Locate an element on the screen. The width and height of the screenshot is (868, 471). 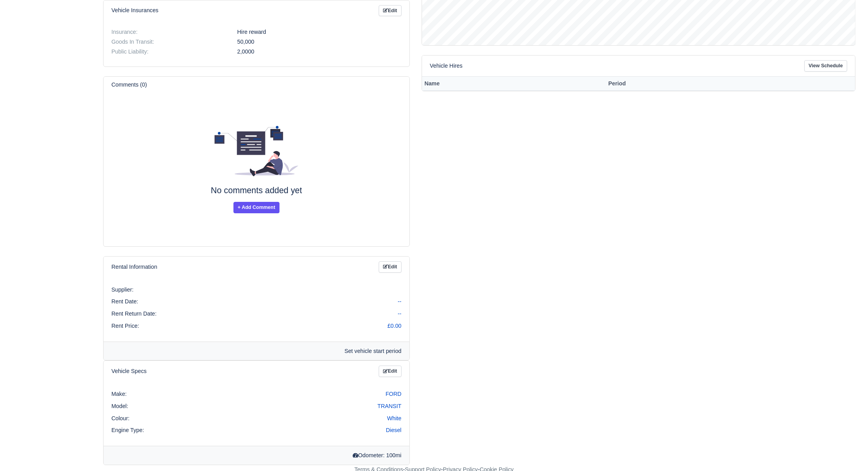
h6: Vehicle Insurances is located at coordinates (135, 11).